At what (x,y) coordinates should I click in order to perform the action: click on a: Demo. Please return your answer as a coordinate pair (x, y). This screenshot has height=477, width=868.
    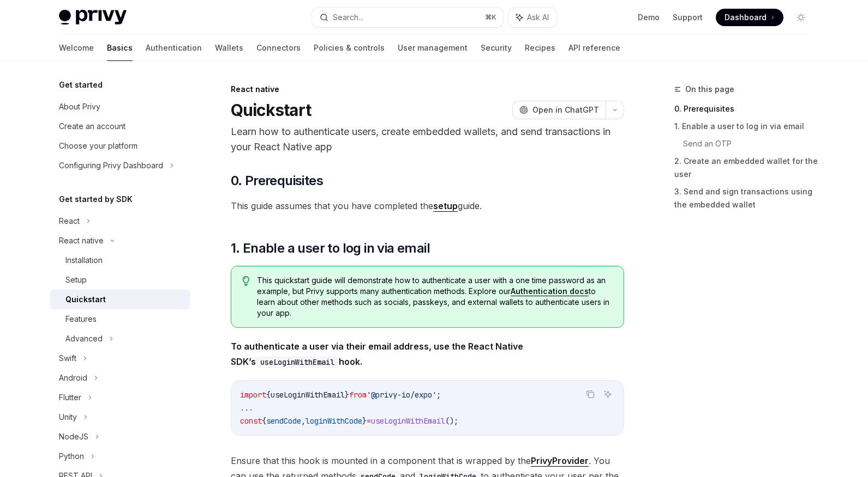
    Looking at the image, I should click on (648, 18).